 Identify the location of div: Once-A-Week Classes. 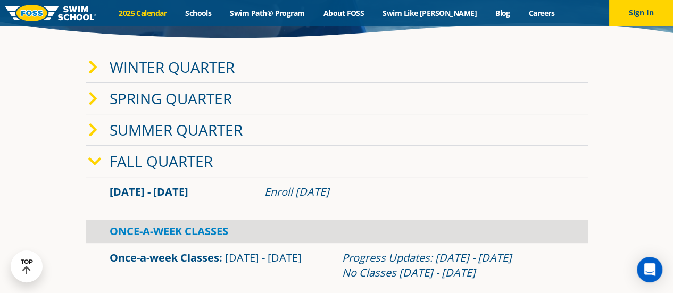
(337, 231).